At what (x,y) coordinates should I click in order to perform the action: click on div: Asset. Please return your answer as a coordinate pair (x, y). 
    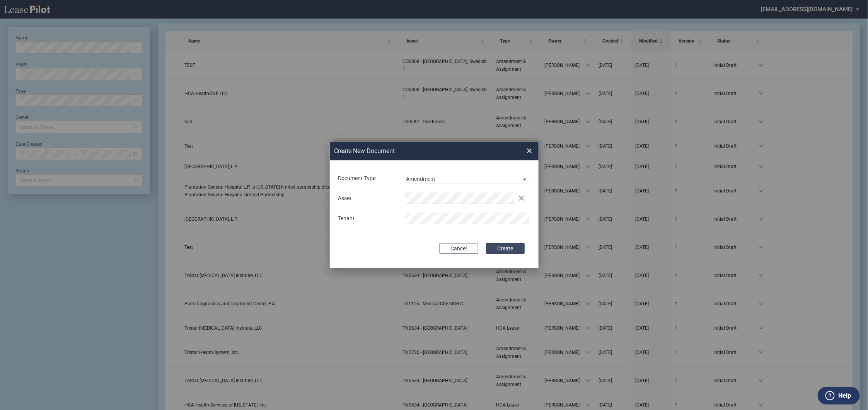
    Looking at the image, I should click on (367, 199).